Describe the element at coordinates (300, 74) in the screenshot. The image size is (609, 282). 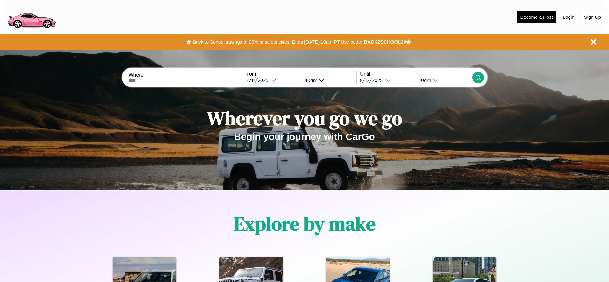
I see `label: From` at that location.